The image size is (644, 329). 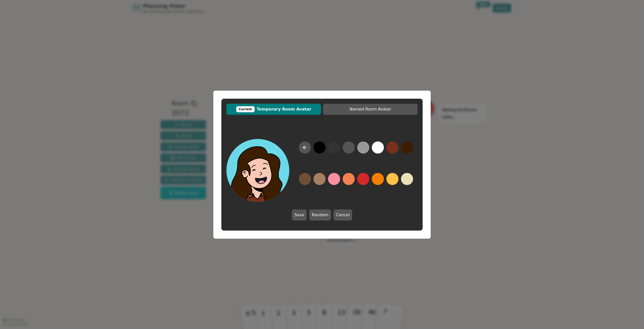 I want to click on button: CurrentTemporary Room Avatar, so click(x=274, y=109).